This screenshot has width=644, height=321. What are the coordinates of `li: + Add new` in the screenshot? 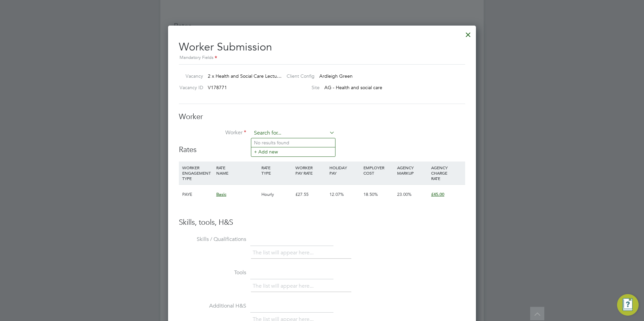 It's located at (293, 152).